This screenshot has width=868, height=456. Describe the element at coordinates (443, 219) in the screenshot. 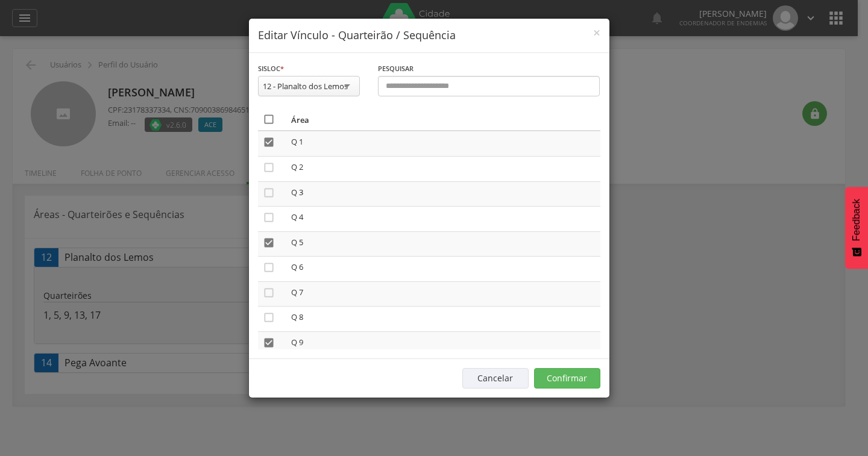

I see `td: Q 4` at that location.